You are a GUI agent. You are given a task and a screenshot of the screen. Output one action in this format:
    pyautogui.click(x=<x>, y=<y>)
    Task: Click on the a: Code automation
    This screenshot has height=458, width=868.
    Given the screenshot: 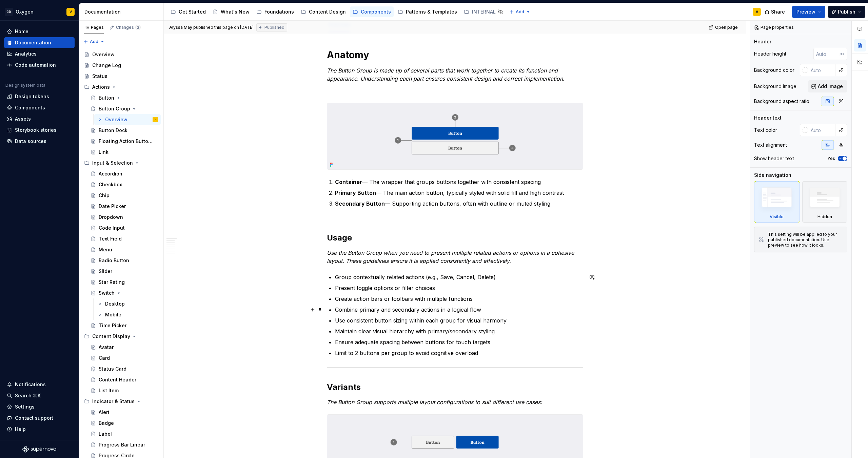 What is the action you would take?
    pyautogui.click(x=39, y=65)
    